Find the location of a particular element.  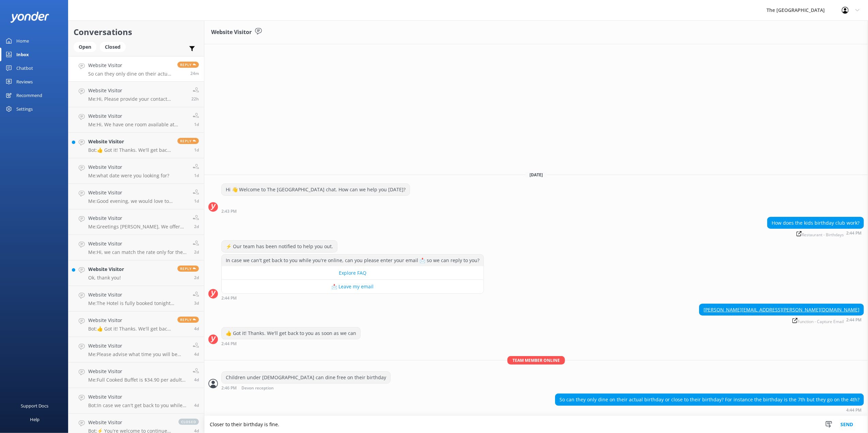

span: Aug 21 2025 10:53pm (UTC +12:00) Pacific/Auckland is located at coordinates (196, 380).